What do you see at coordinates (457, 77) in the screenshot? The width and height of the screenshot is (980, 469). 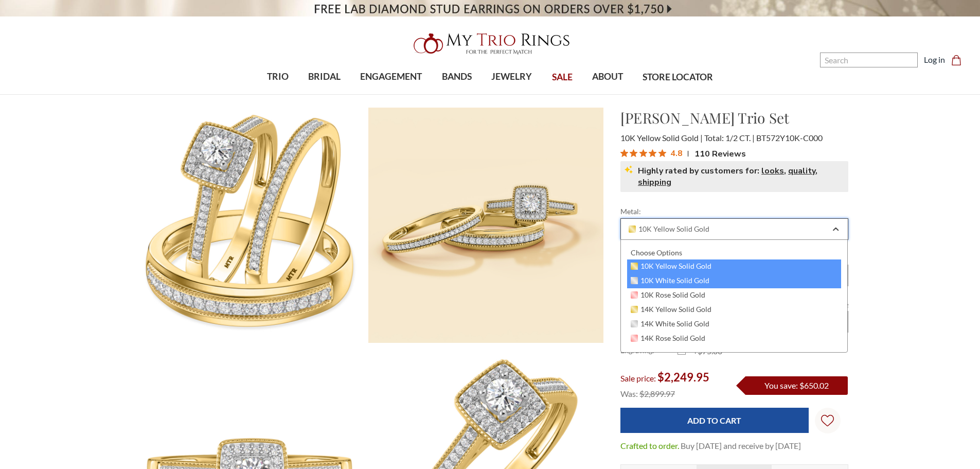 I see `span: BANDS` at bounding box center [457, 77].